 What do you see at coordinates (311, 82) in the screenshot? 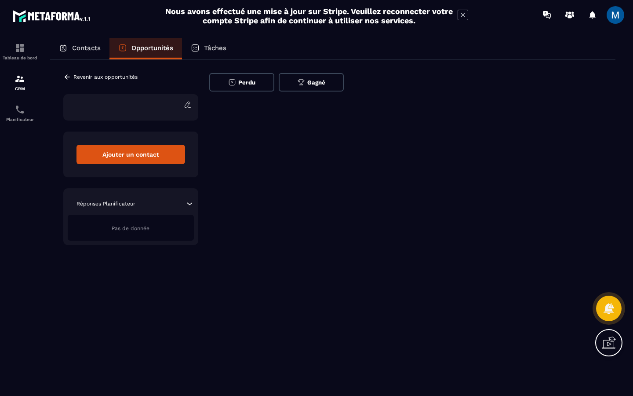
I see `button: Gagné` at bounding box center [311, 82].